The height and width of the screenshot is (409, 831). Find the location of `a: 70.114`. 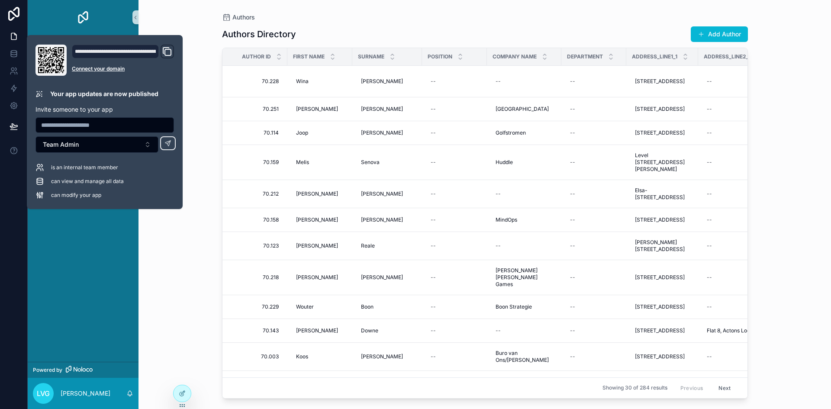

a: 70.114 is located at coordinates (258, 133).